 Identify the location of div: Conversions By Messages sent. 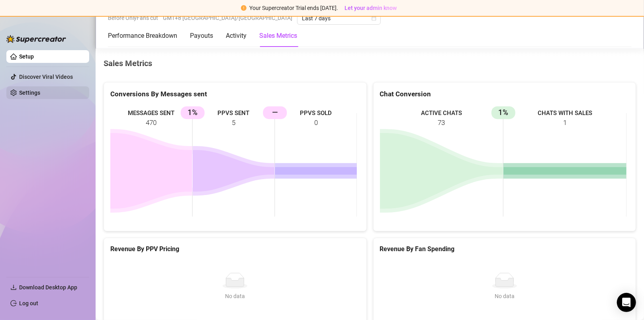
(235, 94).